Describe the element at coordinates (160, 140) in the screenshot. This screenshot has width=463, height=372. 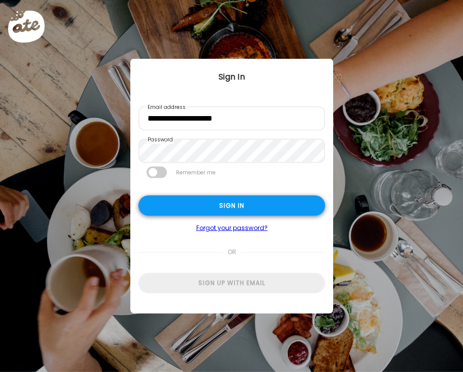
I see `label: Password` at that location.